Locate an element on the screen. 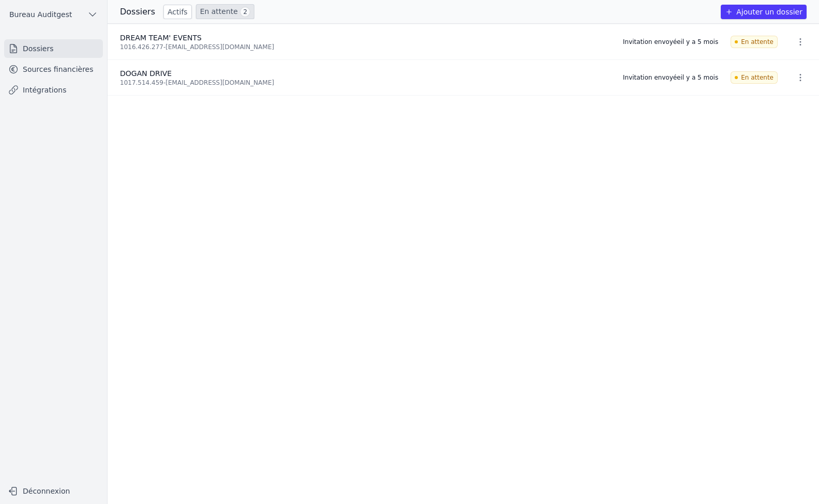 The height and width of the screenshot is (504, 819). a: Intégrations is located at coordinates (54, 90).